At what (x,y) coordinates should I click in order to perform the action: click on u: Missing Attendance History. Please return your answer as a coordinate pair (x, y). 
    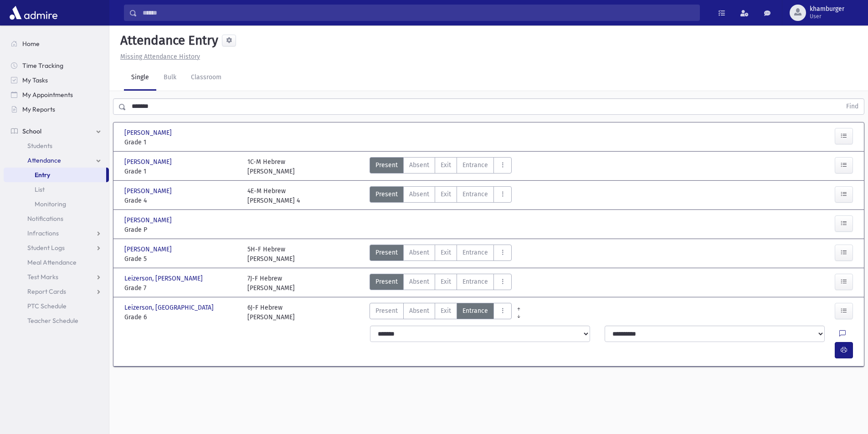
    Looking at the image, I should click on (160, 56).